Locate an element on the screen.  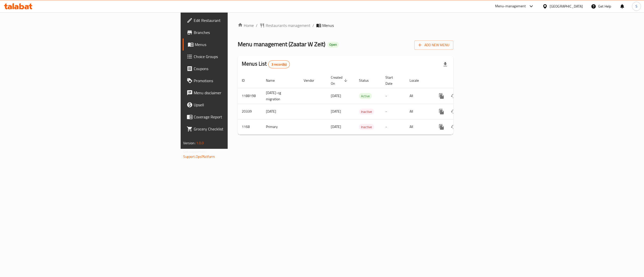
span: Coverage Report is located at coordinates (239, 117).